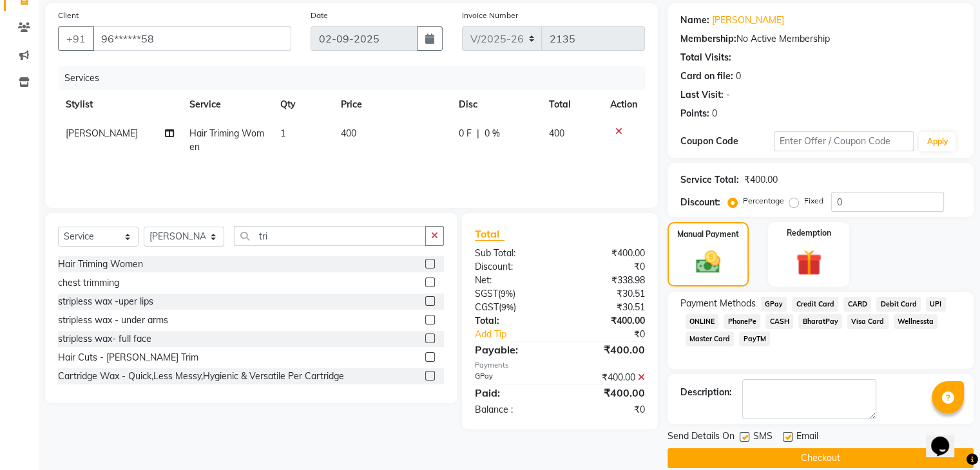 This screenshot has height=470, width=980. What do you see at coordinates (465, 133) in the screenshot?
I see `span: 0 F` at bounding box center [465, 133].